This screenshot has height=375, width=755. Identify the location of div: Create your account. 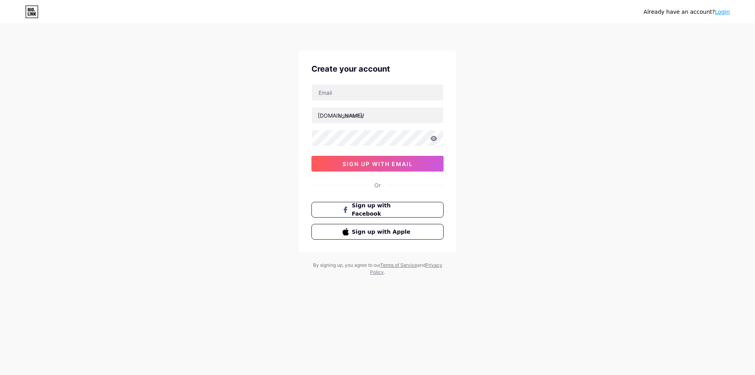
(378, 69).